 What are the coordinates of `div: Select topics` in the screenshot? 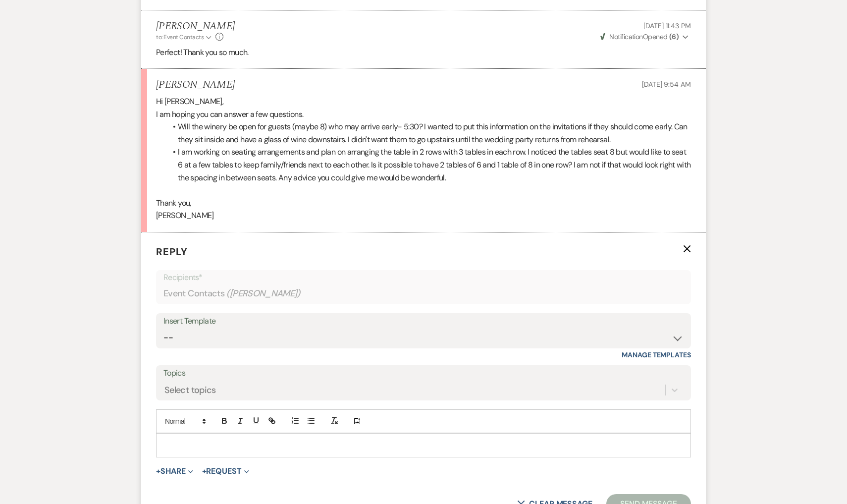 It's located at (191, 390).